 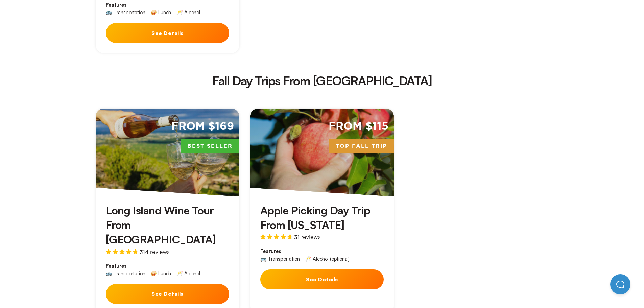 What do you see at coordinates (210, 146) in the screenshot?
I see `span: Best Seller` at bounding box center [210, 146].